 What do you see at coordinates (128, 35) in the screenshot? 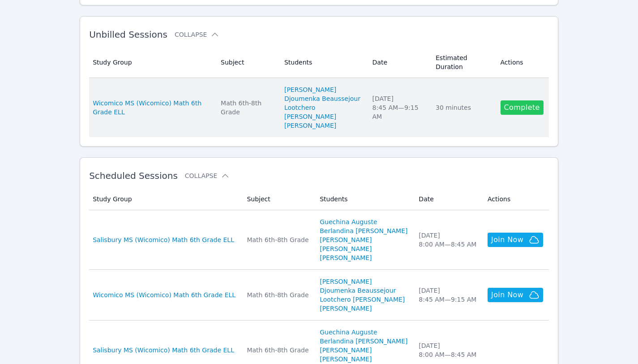
I see `span: Unbilled Sessions` at bounding box center [128, 35].